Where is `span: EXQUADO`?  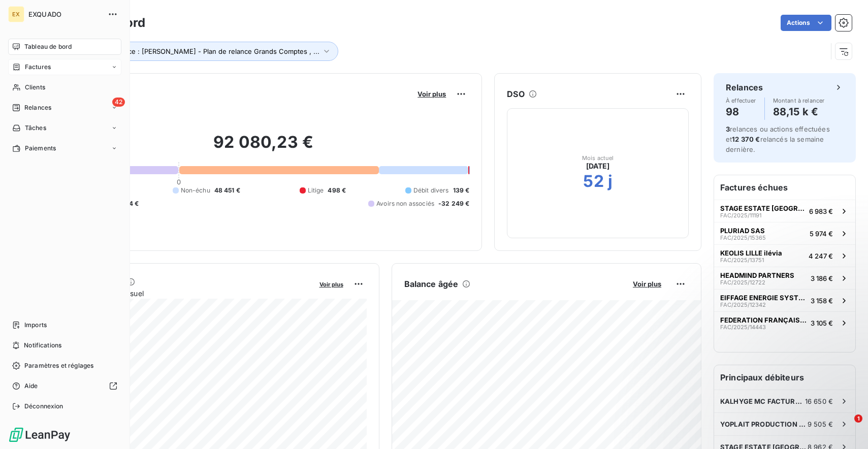
span: EXQUADO is located at coordinates (65, 14).